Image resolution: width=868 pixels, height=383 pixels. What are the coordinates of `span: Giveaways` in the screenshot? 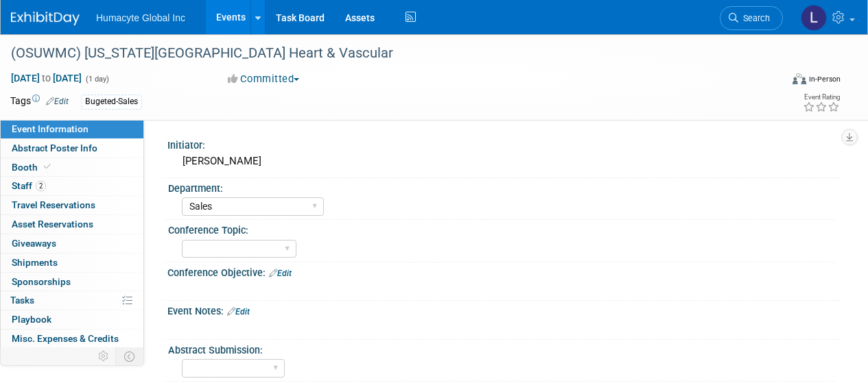 It's located at (33, 243).